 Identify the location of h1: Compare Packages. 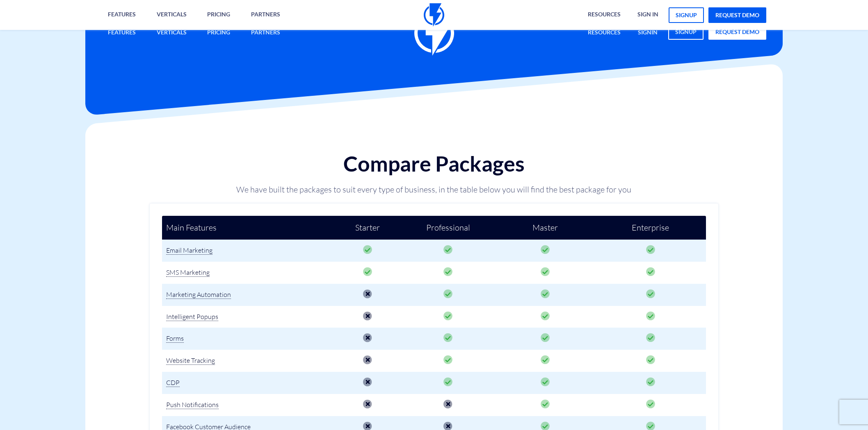
(434, 163).